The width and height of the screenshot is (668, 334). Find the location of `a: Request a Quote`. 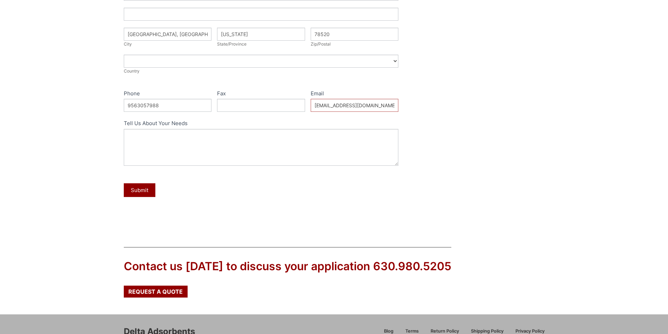

a: Request a Quote is located at coordinates (156, 292).